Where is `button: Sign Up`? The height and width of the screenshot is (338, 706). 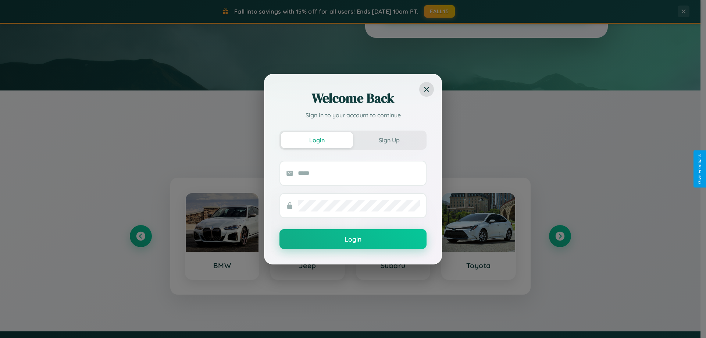
button: Sign Up is located at coordinates (389, 140).